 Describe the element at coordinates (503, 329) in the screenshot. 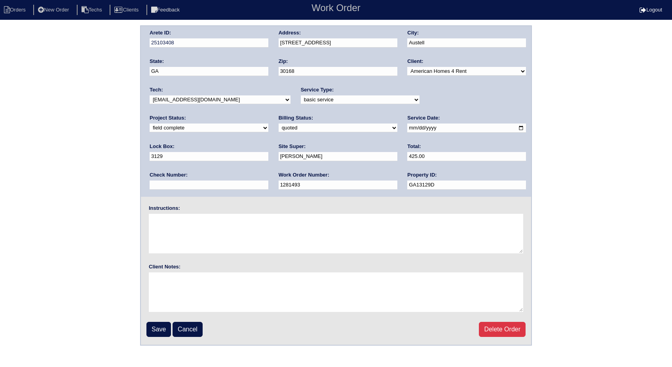

I see `a: Delete Order` at that location.